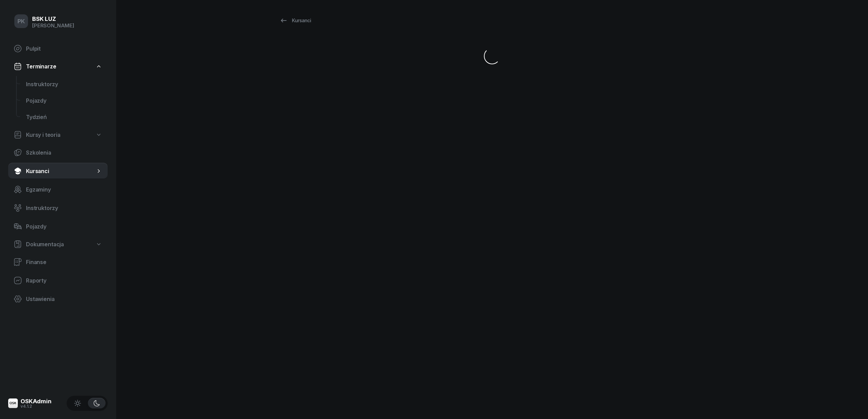  I want to click on span: Pulpit, so click(64, 49).